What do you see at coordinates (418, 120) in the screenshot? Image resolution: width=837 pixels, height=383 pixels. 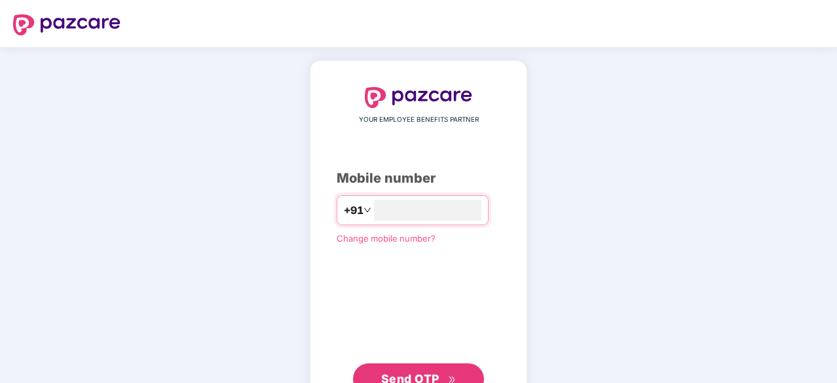 I see `span: YOUR EMPLOYEE BENEFITS PARTNER` at bounding box center [418, 120].